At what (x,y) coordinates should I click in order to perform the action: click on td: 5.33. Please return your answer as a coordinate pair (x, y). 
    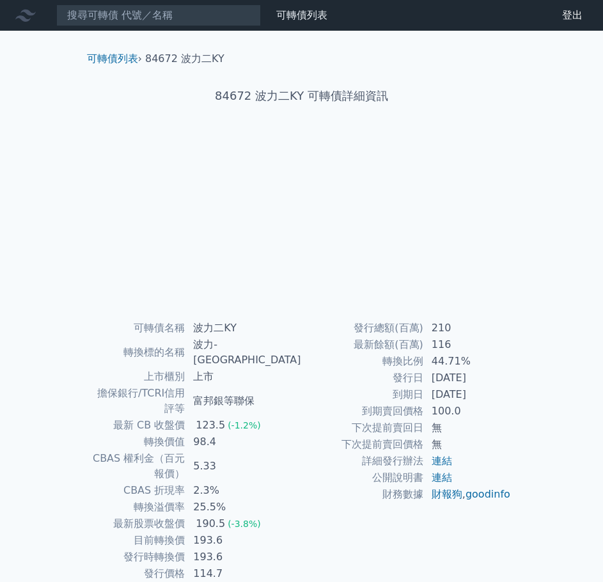
    Looking at the image, I should click on (243, 466).